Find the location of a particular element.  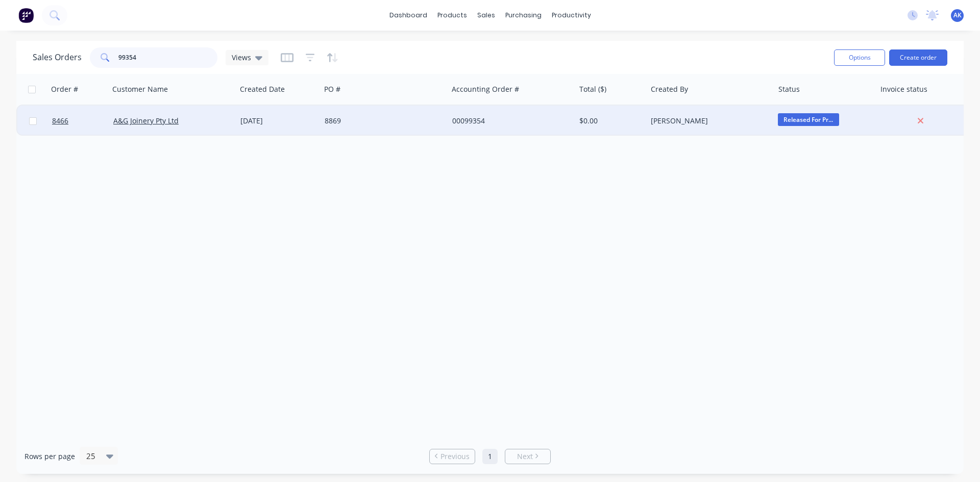

div: Created By is located at coordinates (669, 90).